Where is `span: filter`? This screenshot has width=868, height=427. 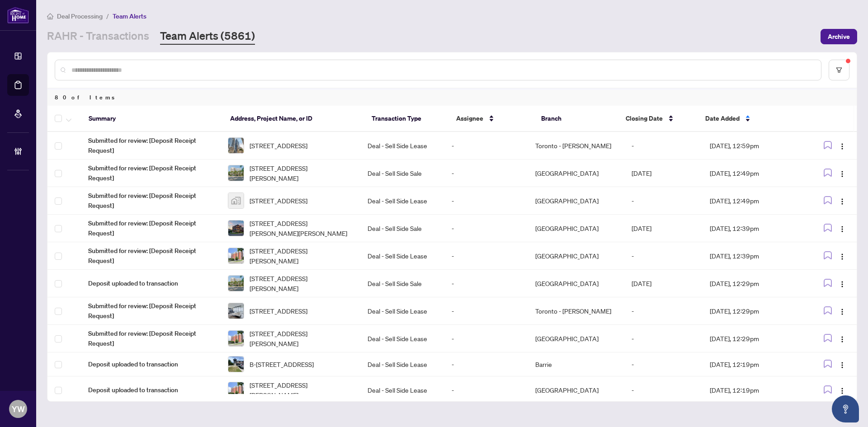 span: filter is located at coordinates (839, 70).